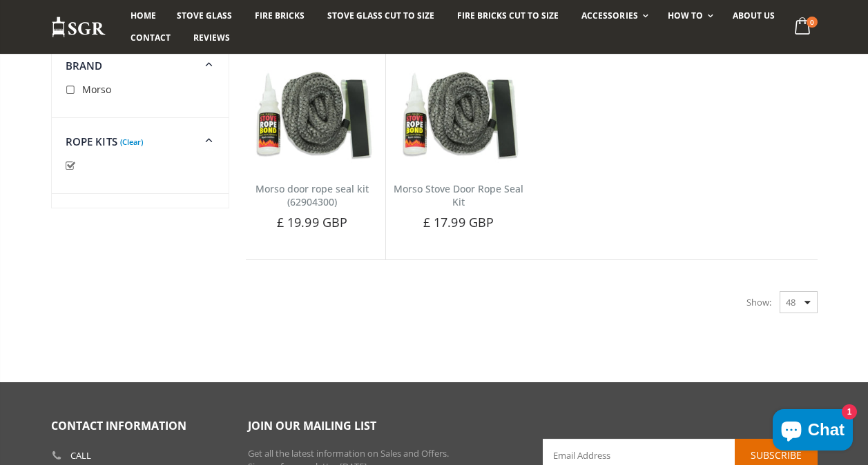  What do you see at coordinates (211, 38) in the screenshot?
I see `a: Reviews` at bounding box center [211, 38].